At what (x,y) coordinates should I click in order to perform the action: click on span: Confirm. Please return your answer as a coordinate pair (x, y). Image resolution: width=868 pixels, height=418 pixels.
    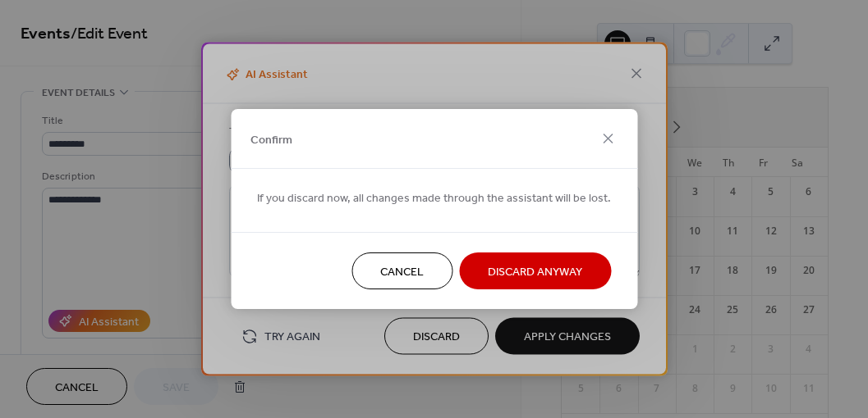
    Looking at the image, I should click on (271, 140).